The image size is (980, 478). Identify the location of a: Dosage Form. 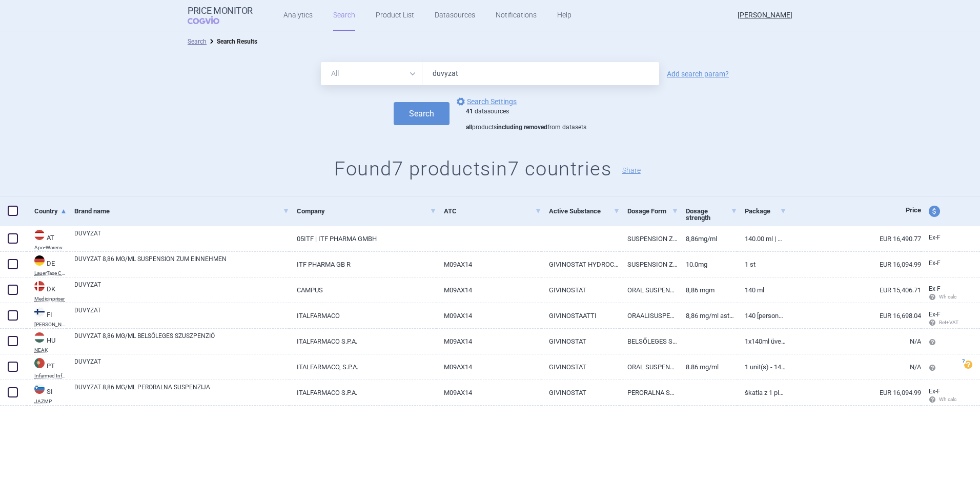
(653, 211).